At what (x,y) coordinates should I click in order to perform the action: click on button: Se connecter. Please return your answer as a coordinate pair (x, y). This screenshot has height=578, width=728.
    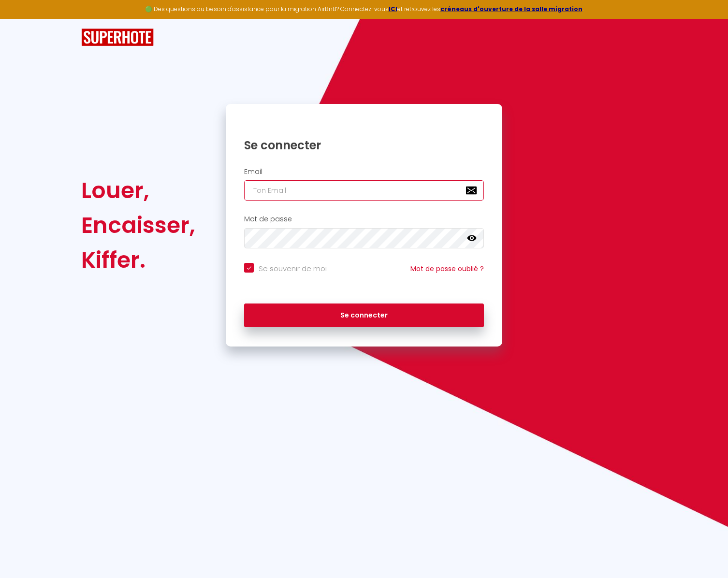
    Looking at the image, I should click on (364, 316).